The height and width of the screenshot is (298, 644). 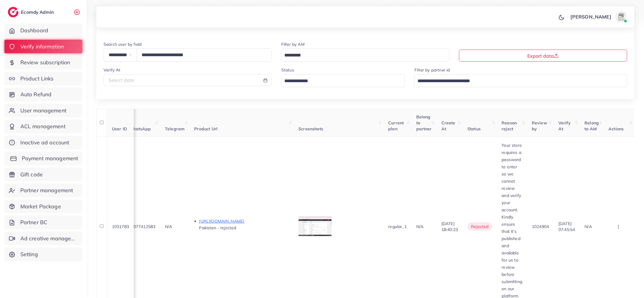 What do you see at coordinates (543, 55) in the screenshot?
I see `button: Export data` at bounding box center [543, 55].